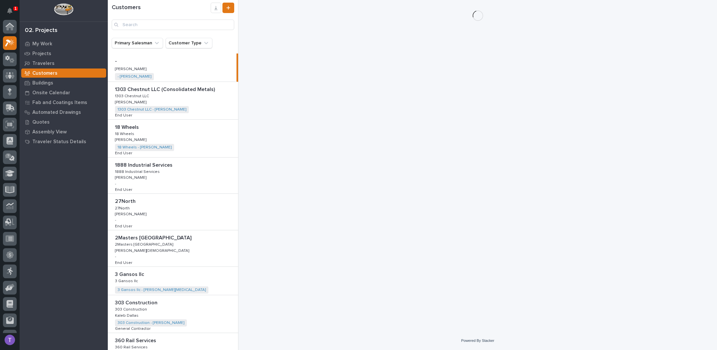  What do you see at coordinates (161, 8) in the screenshot?
I see `h1: Customers` at bounding box center [161, 8].